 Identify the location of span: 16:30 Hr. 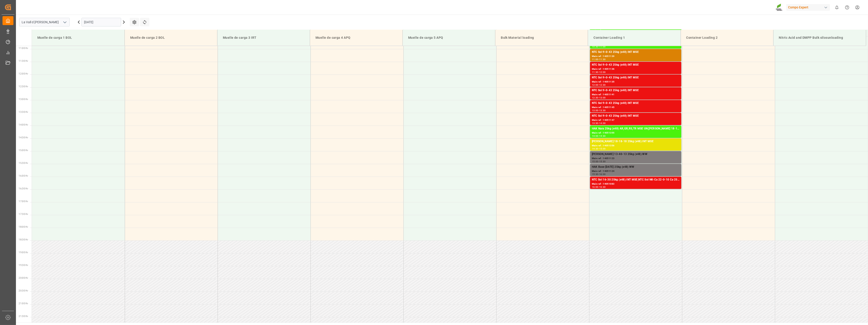
(23, 189).